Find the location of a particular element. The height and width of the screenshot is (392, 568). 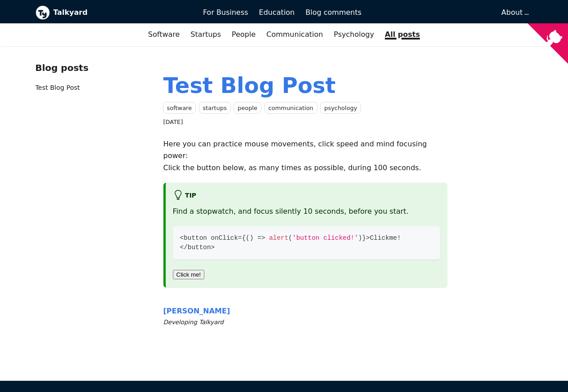

b: Talkyard is located at coordinates (122, 13).